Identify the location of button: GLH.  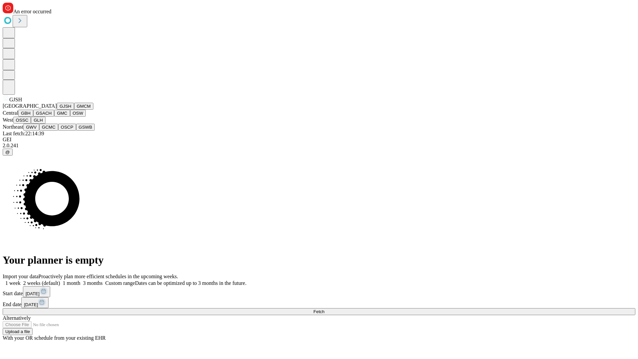
(38, 120).